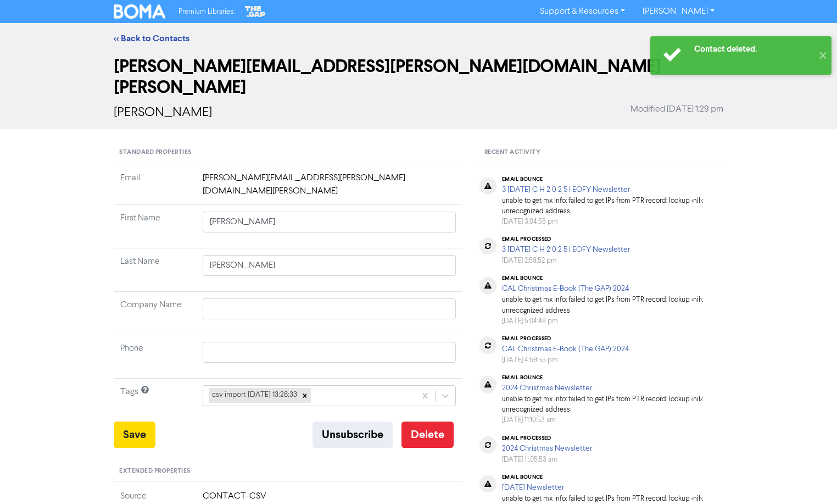  Describe the element at coordinates (155, 356) in the screenshot. I see `td: Phone` at that location.